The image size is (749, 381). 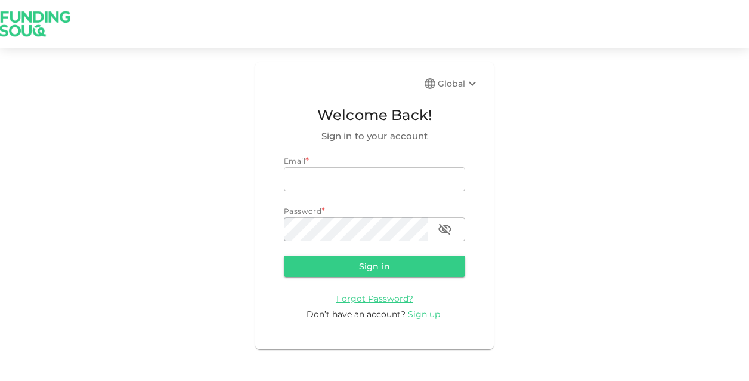 I want to click on span: Sign in to your account, so click(x=375, y=136).